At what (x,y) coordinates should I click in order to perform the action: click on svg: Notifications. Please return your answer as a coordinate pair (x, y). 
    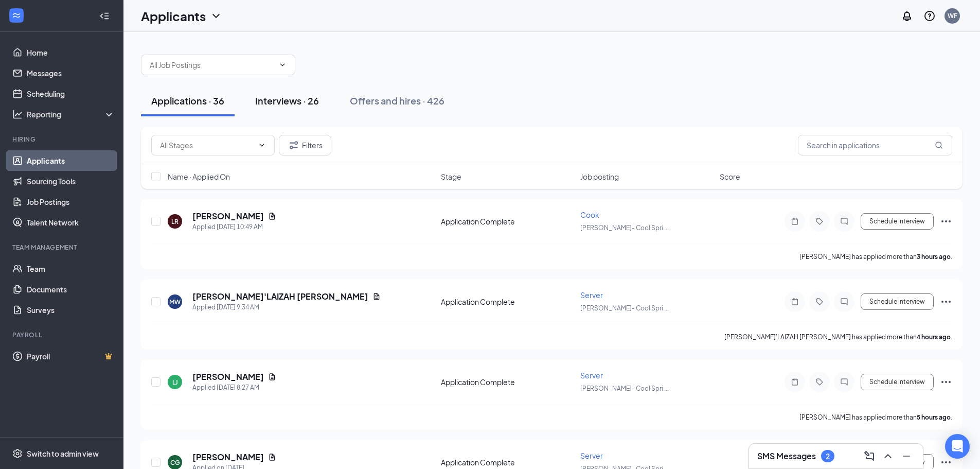
    Looking at the image, I should click on (907, 16).